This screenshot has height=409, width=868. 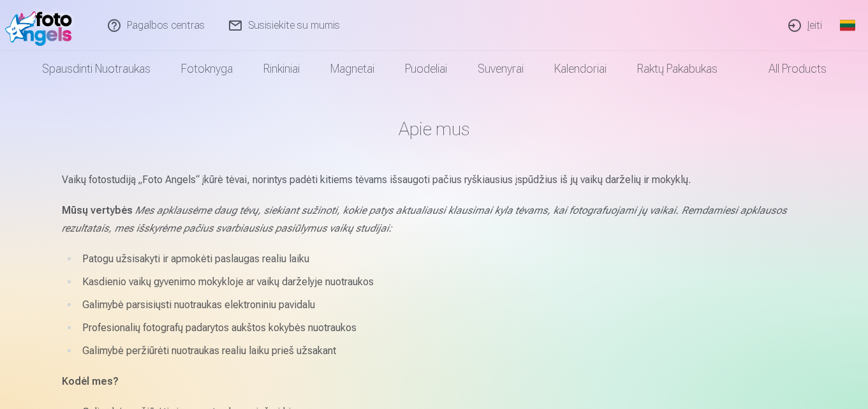 What do you see at coordinates (434, 129) in the screenshot?
I see `h1: Apie mus` at bounding box center [434, 129].